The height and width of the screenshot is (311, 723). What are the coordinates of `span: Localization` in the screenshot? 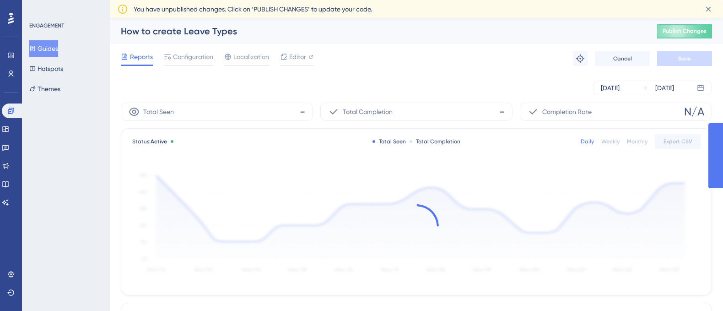 It's located at (251, 57).